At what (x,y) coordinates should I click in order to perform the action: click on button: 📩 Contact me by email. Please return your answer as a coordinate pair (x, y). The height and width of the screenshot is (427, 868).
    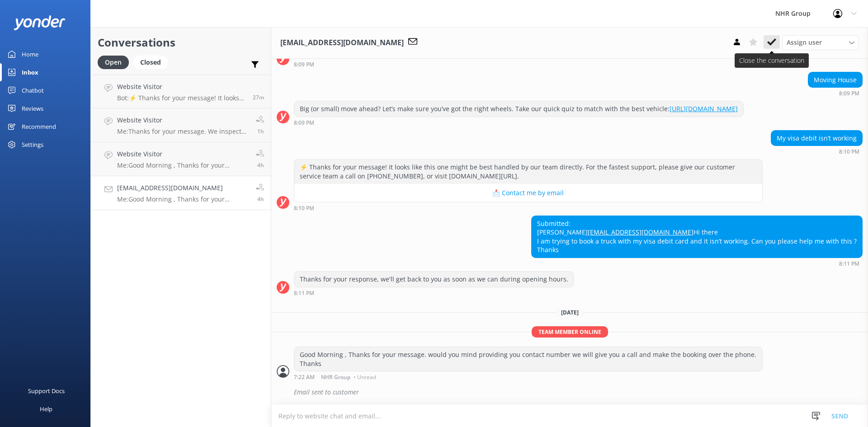
    Looking at the image, I should click on (528, 193).